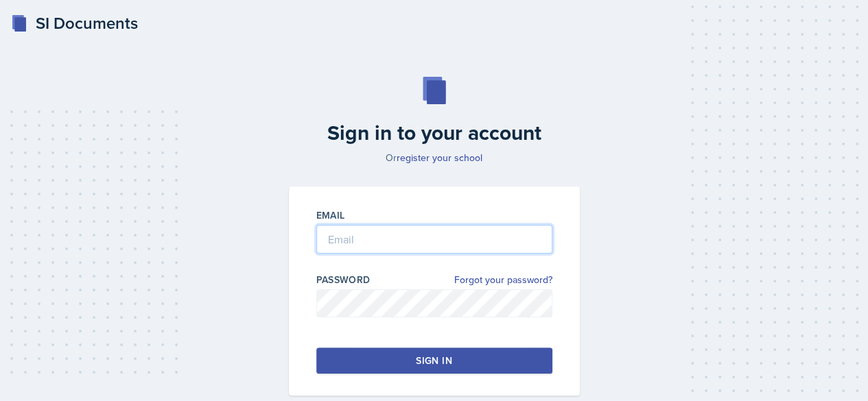 The image size is (868, 401). Describe the element at coordinates (343, 279) in the screenshot. I see `label: Password` at that location.